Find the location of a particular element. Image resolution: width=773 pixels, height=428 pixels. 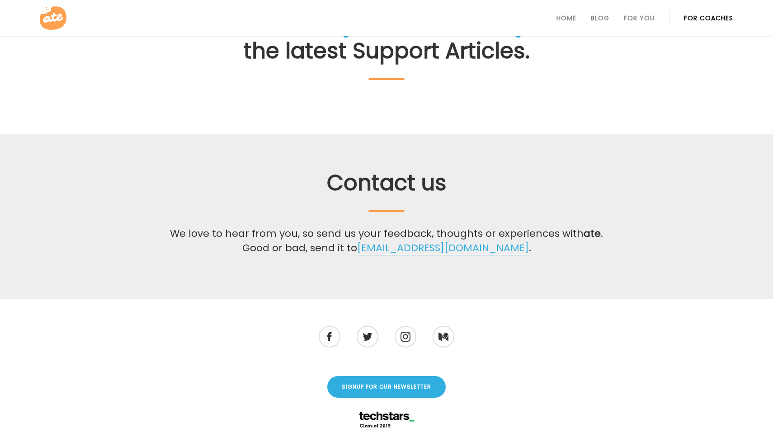

img: Instagram is located at coordinates (405, 337).